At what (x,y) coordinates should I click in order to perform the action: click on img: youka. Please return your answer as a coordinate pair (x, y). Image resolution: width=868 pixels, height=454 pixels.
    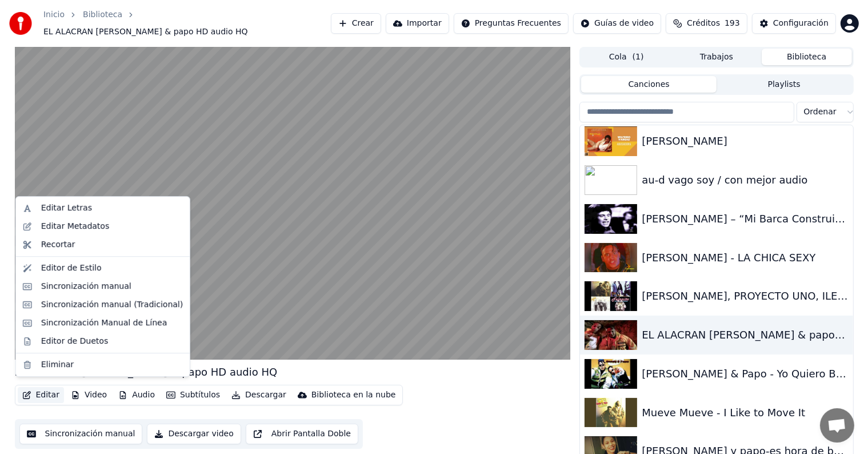
    Looking at the image, I should click on (21, 24).